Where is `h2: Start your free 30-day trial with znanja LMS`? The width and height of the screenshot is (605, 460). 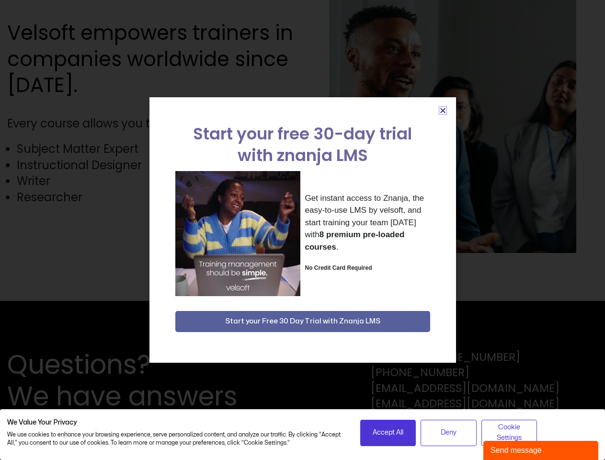 h2: Start your free 30-day trial with znanja LMS is located at coordinates (303, 145).